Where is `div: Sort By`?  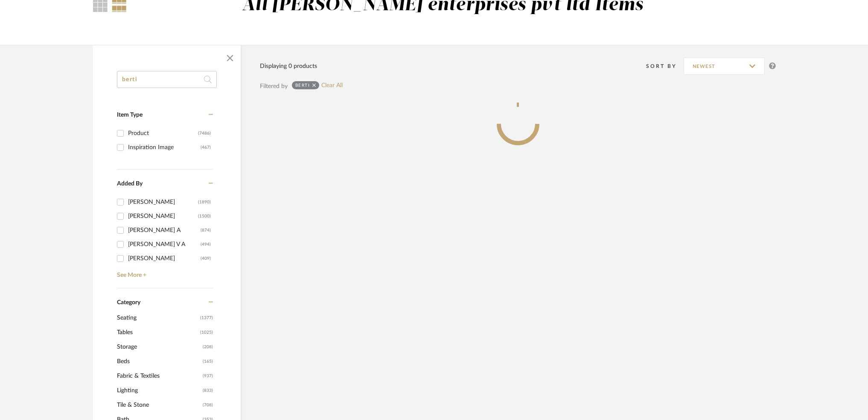 div: Sort By is located at coordinates (665, 66).